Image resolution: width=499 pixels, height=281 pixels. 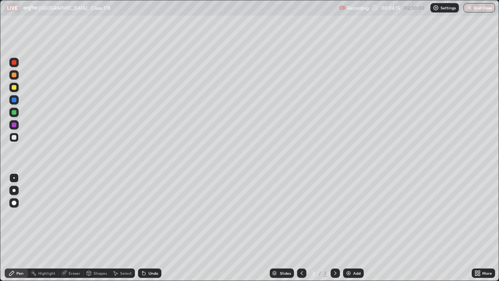 What do you see at coordinates (12, 8) in the screenshot?
I see `p: LIVE` at bounding box center [12, 8].